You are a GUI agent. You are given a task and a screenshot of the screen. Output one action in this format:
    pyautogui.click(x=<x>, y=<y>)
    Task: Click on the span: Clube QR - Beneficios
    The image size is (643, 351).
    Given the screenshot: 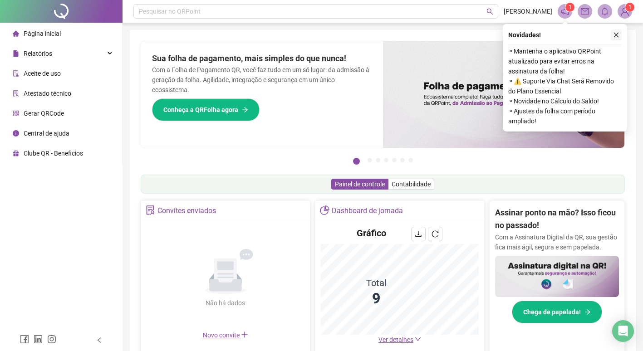 What is the action you would take?
    pyautogui.click(x=53, y=153)
    